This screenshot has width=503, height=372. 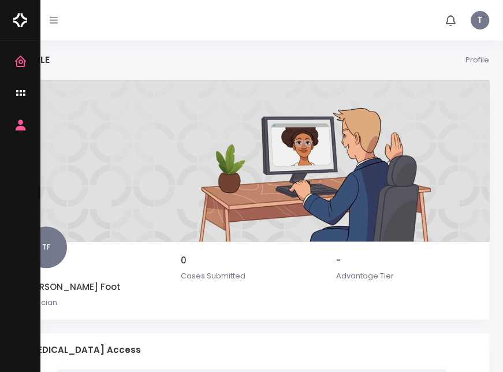 I want to click on a: Logo Horizontal, so click(x=20, y=20).